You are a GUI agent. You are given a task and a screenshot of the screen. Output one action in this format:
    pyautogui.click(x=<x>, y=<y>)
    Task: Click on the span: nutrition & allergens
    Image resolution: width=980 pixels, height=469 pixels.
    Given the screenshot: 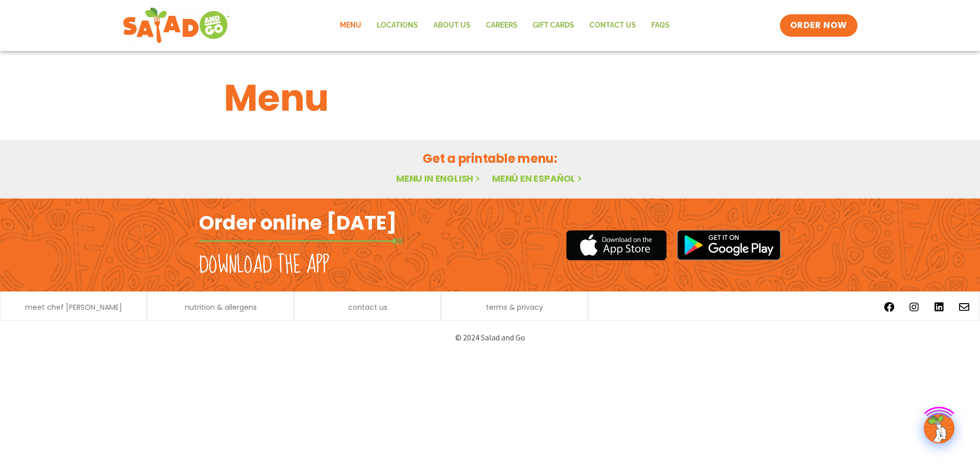 What is the action you would take?
    pyautogui.click(x=220, y=307)
    